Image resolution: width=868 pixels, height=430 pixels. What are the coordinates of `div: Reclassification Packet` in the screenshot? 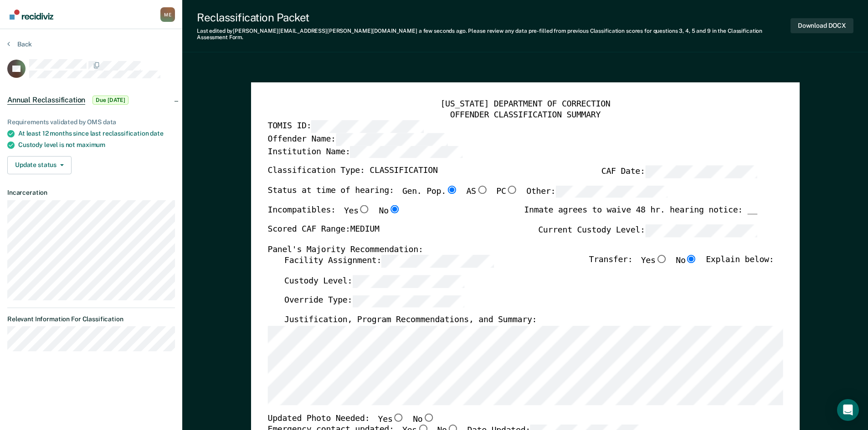 It's located at (493, 18).